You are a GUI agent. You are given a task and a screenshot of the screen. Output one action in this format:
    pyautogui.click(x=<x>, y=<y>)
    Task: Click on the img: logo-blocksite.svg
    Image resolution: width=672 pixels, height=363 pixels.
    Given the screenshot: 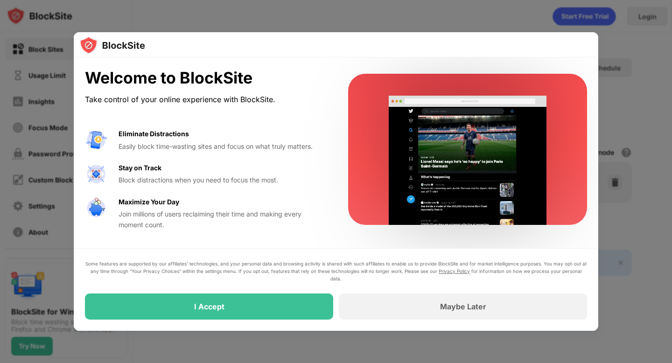 What is the action you would take?
    pyautogui.click(x=112, y=45)
    